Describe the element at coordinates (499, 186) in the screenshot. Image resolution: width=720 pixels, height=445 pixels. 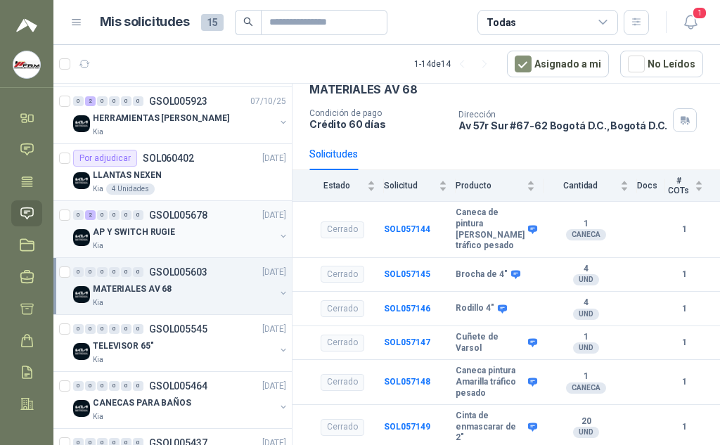
I see `th: Producto` at that location.